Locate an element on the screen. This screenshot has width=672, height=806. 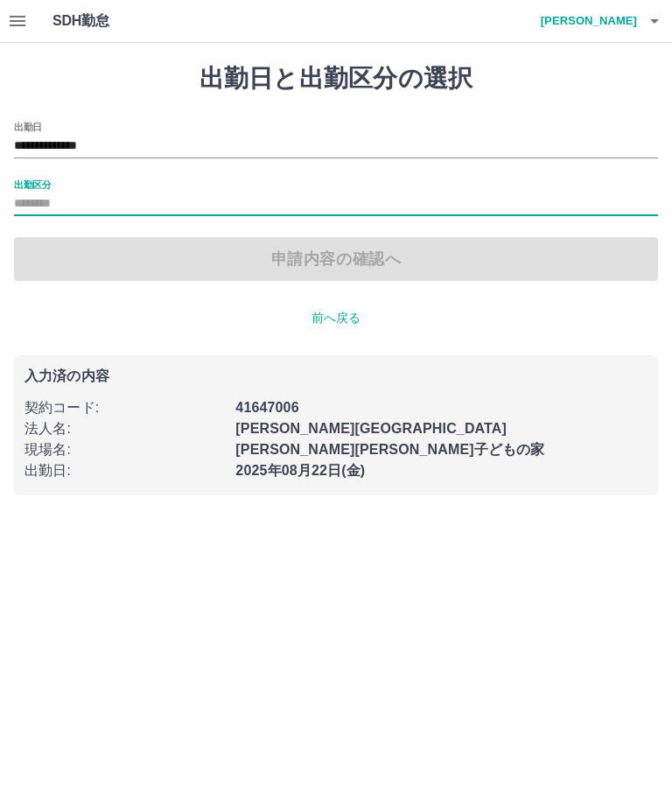
p: 前へ戻る is located at coordinates (336, 318).